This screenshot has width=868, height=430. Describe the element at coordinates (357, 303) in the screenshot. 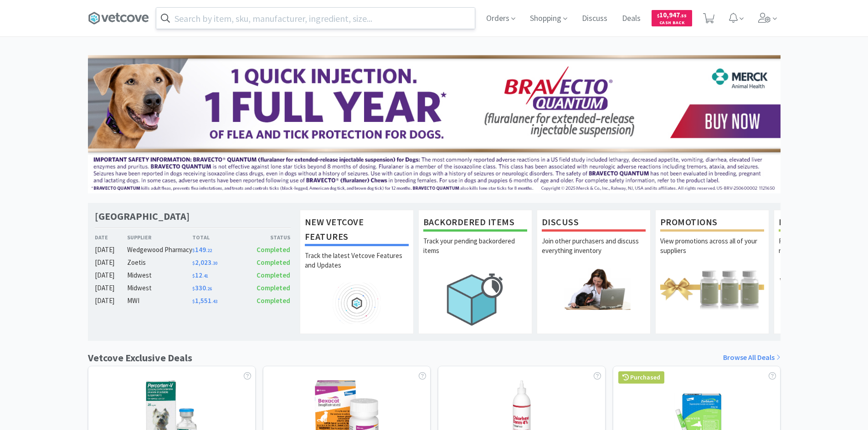

I see `img: hero_feature_roadmap.png` at that location.